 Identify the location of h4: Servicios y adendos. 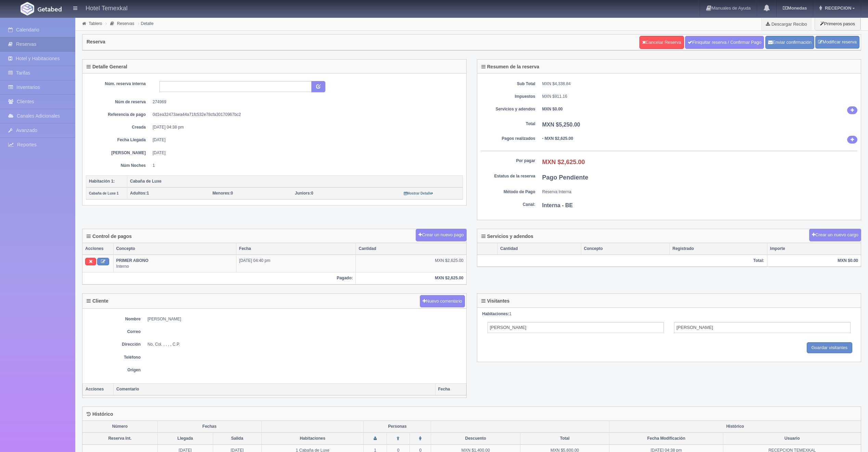
(507, 236).